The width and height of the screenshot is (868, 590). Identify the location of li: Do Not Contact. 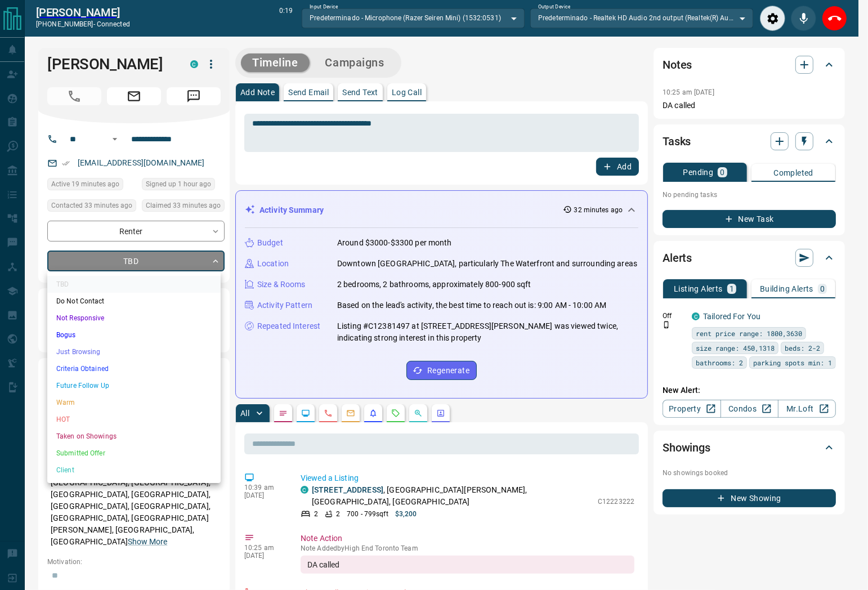
(134, 301).